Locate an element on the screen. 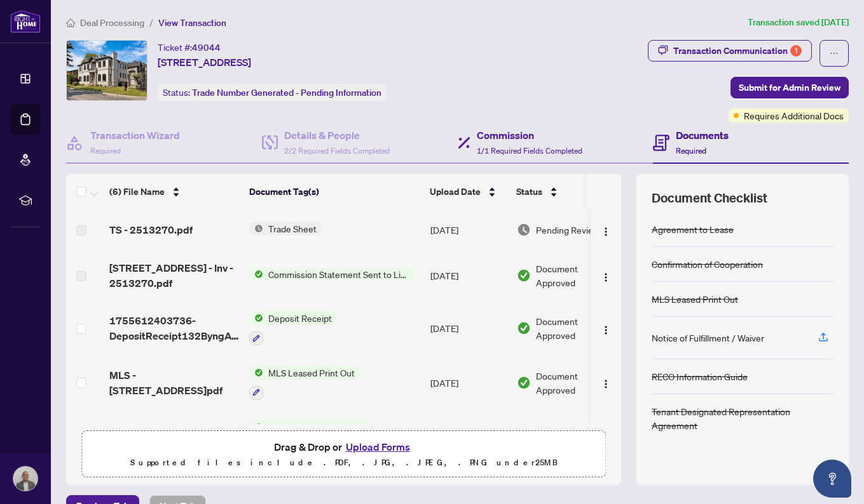  div: Transaction Communication is located at coordinates (737, 51).